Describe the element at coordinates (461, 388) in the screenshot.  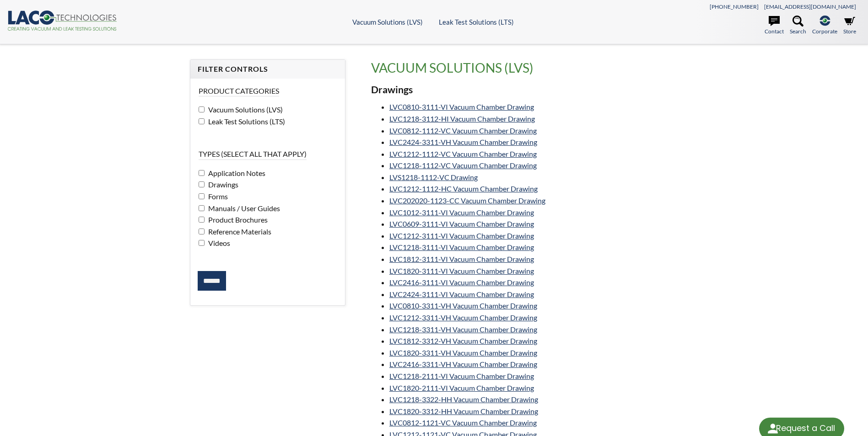
I see `a: LVC1820-2111-VI Vacuum Chamber Drawing` at that location.